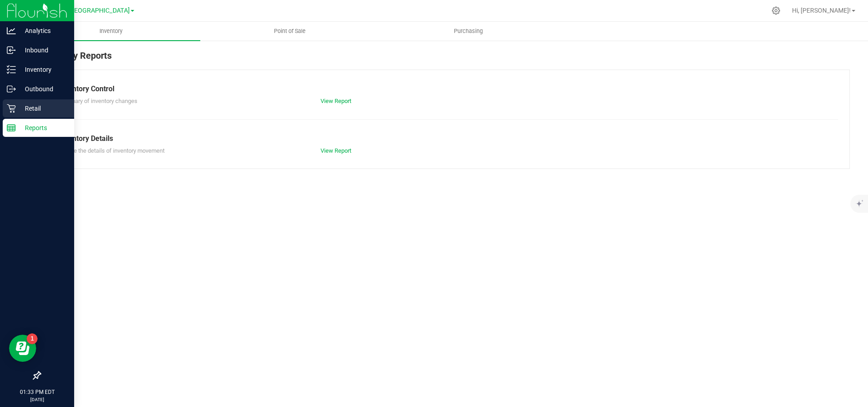 This screenshot has width=868, height=407. I want to click on a: Purchasing, so click(468, 31).